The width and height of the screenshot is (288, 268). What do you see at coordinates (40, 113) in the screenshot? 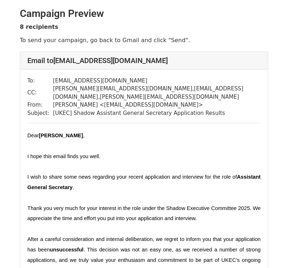
I see `td: Subject:` at bounding box center [40, 113].